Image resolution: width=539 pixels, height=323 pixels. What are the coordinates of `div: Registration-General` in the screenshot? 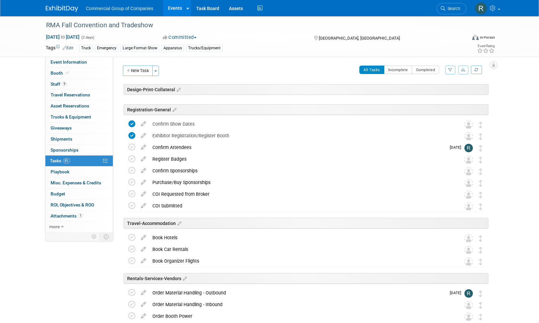 It's located at (306, 109).